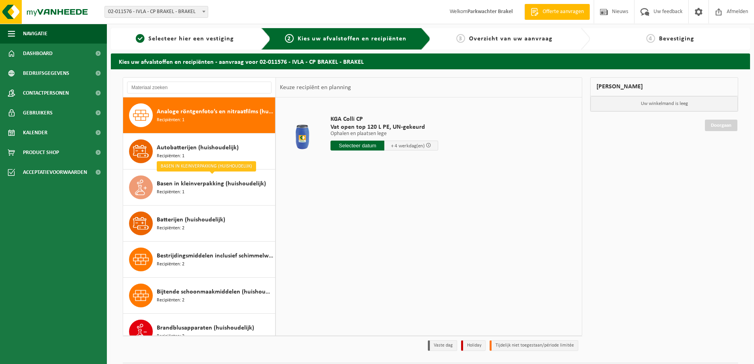  Describe the element at coordinates (384, 119) in the screenshot. I see `span: KGA Colli CP` at that location.